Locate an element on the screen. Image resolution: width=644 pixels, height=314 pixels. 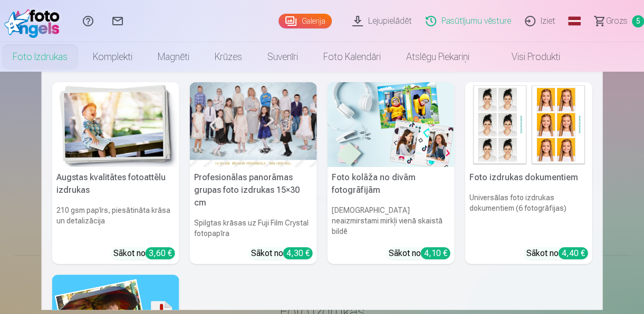
h5: Foto izdrukas dokumentiem is located at coordinates (529, 177).